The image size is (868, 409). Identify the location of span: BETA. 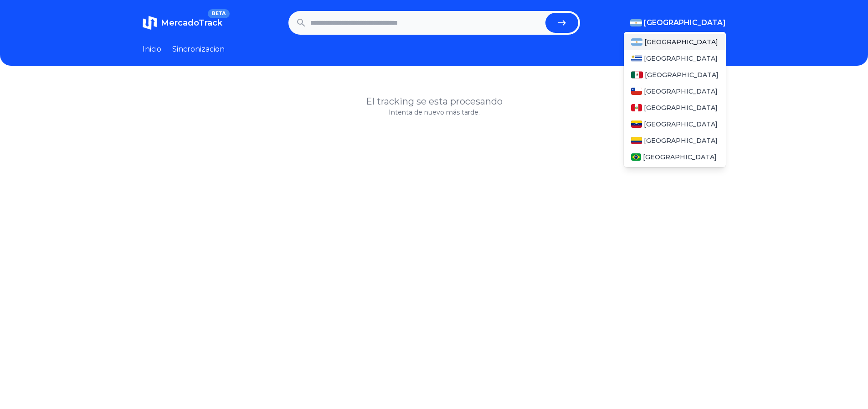
(219, 13).